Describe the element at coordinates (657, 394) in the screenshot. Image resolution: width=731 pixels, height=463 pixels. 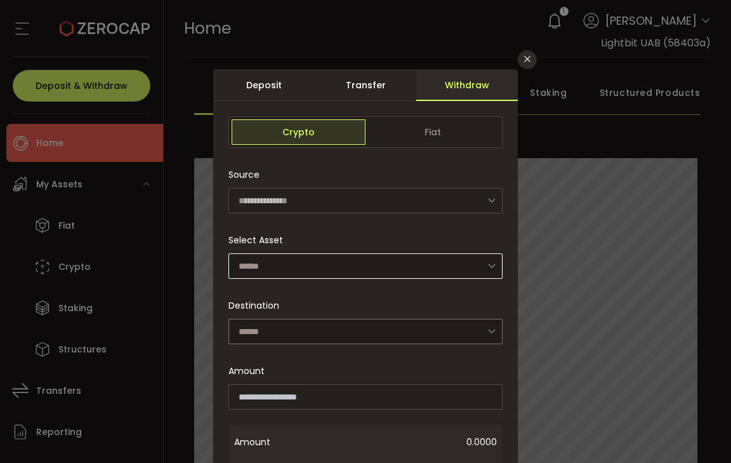
I see `div: Chat Widget` at that location.